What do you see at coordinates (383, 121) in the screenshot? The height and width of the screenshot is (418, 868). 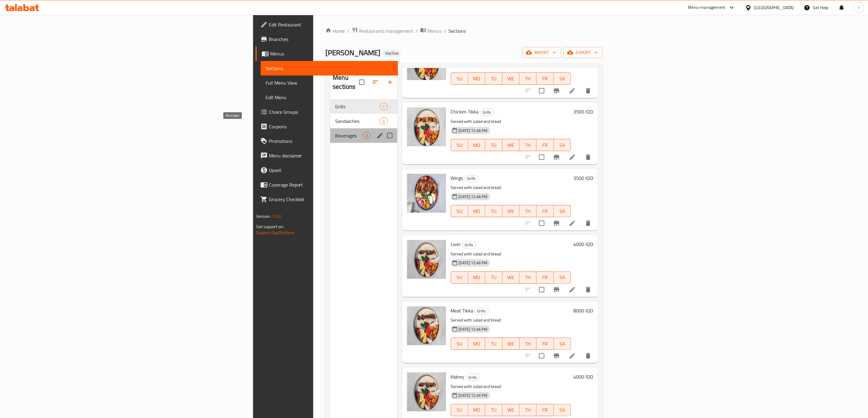 I see `div: items` at bounding box center [383, 121].